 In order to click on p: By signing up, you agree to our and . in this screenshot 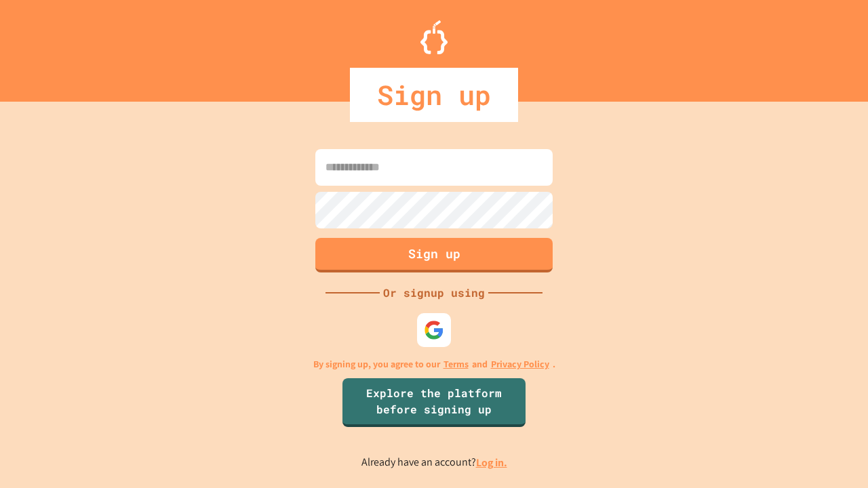, I will do `click(434, 364)`.